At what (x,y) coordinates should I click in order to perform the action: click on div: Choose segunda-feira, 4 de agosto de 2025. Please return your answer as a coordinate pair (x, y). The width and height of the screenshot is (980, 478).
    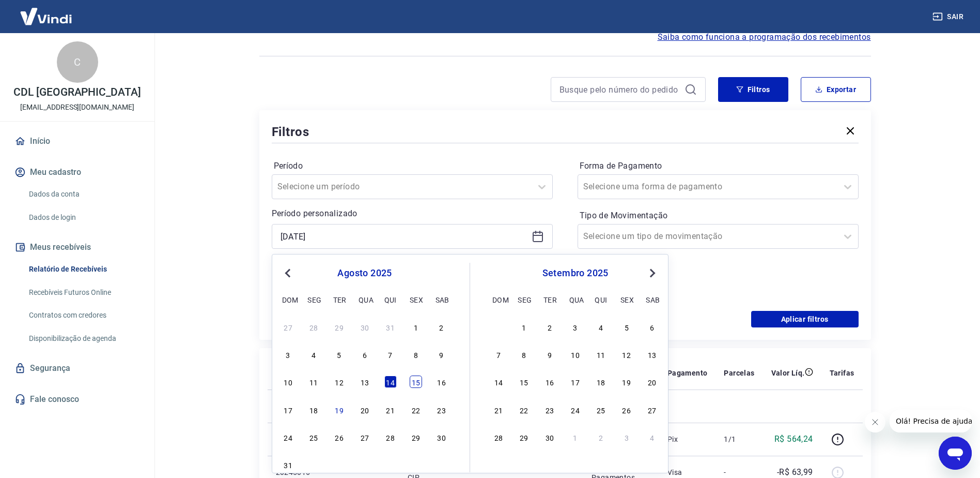
    Looking at the image, I should click on (313, 354).